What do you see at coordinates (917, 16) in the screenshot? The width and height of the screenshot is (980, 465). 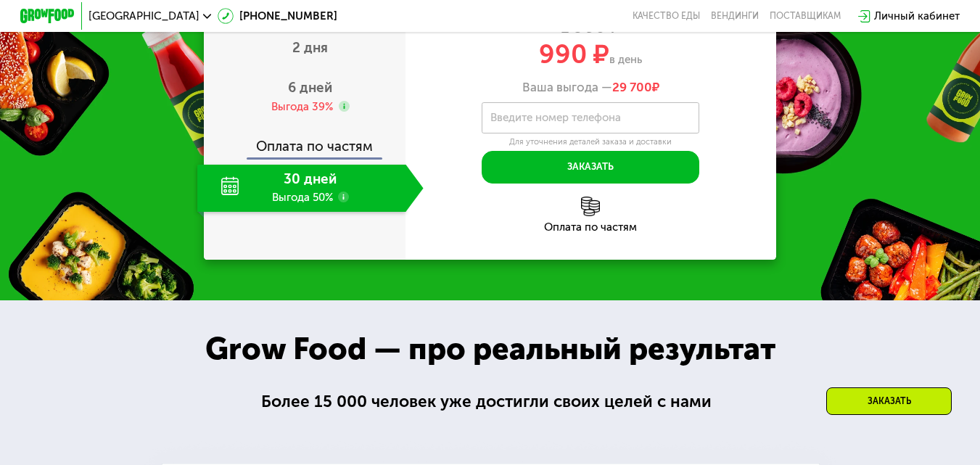 I see `div: Личный кабинет` at bounding box center [917, 16].